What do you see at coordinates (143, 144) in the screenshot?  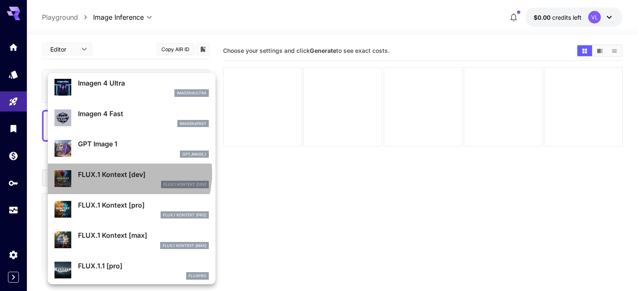 I see `p: GPT Image 1` at bounding box center [143, 144].